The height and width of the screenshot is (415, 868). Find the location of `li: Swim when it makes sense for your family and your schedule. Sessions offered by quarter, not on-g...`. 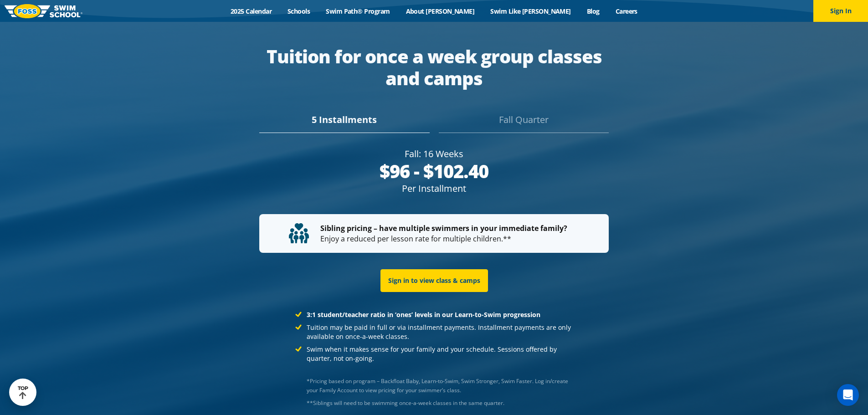

li: Swim when it makes sense for your family and your schedule. Sessions offered by quarter, not on-g... is located at coordinates (434, 354).